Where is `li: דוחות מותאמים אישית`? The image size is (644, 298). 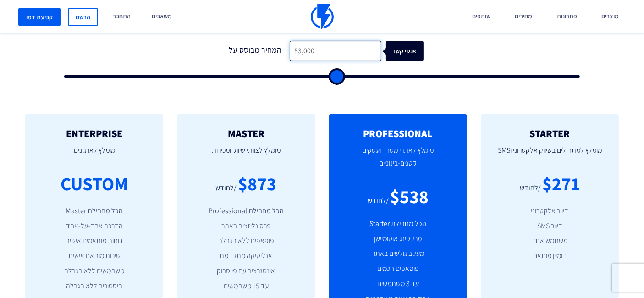
li: דוחות מותאמים אישית is located at coordinates (94, 241).